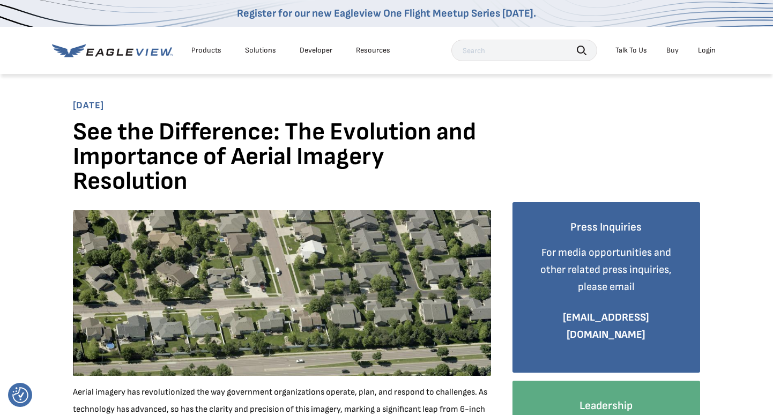  I want to click on input: Search, so click(524, 50).